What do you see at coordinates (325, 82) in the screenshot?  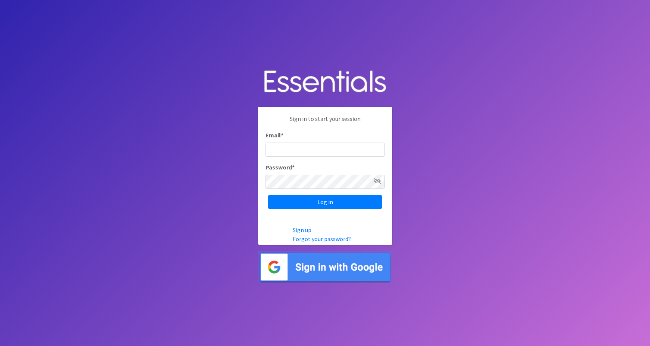 I see `img: Human Essentials` at bounding box center [325, 82].